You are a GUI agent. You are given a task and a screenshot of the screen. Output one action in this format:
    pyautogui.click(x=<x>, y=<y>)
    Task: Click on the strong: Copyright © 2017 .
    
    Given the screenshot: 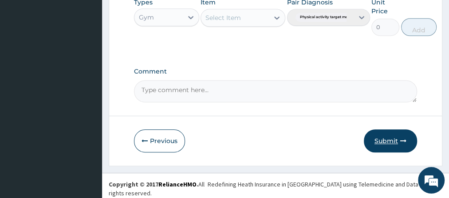 What is the action you would take?
    pyautogui.click(x=153, y=185)
    